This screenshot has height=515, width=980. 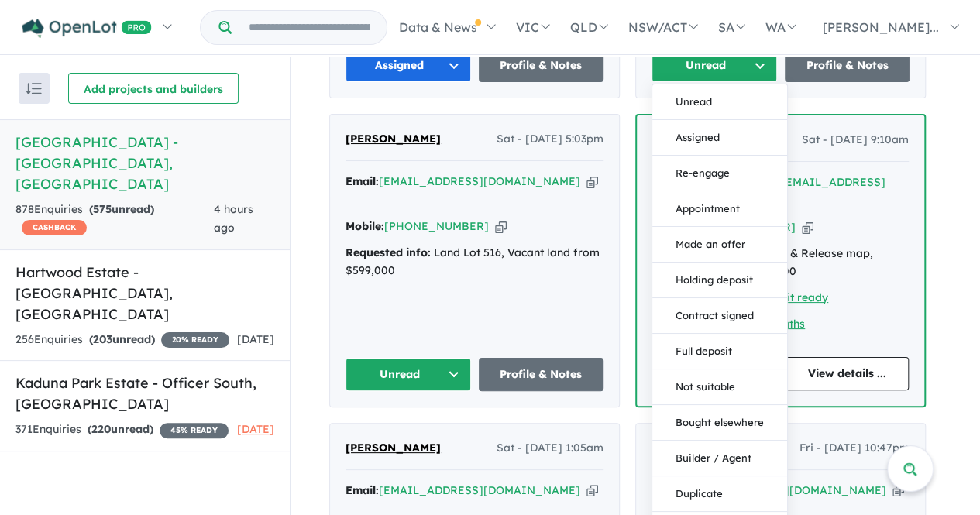 I want to click on span: 203, so click(x=103, y=339).